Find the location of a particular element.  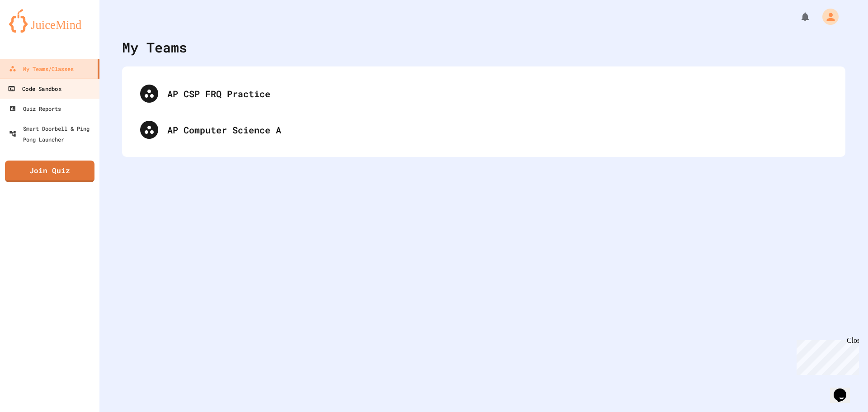

div: Quiz Reports is located at coordinates (35, 109).